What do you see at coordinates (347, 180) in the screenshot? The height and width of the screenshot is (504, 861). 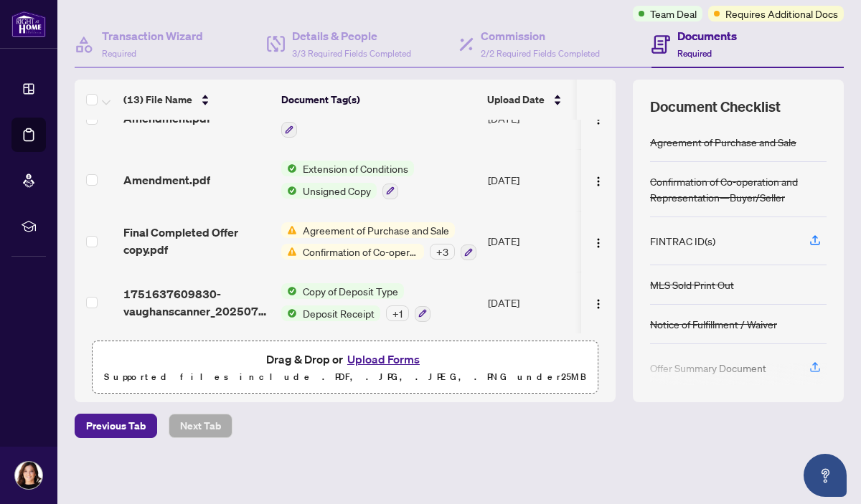 I see `button: Status IconExtension of ConditionsStatus IconUnsigned Copy` at bounding box center [347, 180].